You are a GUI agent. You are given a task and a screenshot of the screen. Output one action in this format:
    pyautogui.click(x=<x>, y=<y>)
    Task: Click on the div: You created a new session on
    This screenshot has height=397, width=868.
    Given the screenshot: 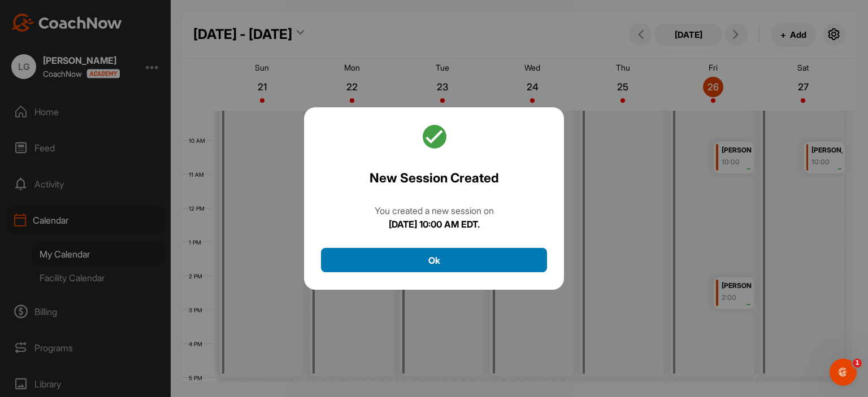 What is the action you would take?
    pyautogui.click(x=434, y=211)
    